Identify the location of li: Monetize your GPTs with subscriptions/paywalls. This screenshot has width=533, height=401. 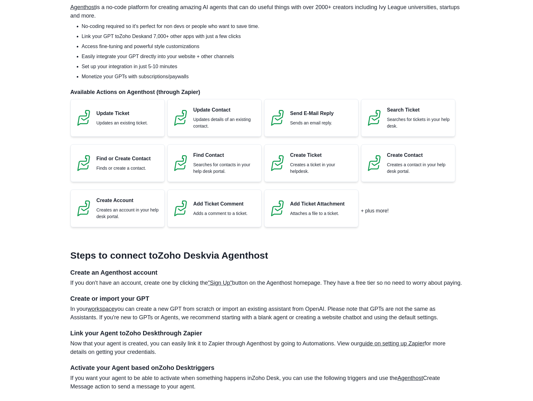
(272, 77).